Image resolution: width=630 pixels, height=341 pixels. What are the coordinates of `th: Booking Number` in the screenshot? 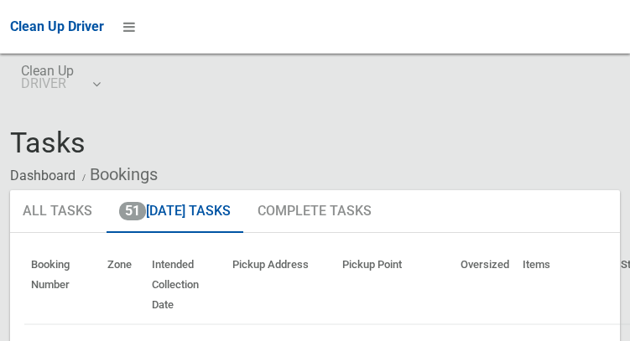 It's located at (62, 285).